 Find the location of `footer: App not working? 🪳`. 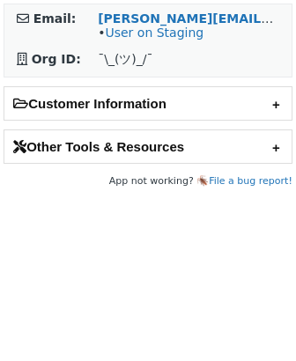

footer: App not working? 🪳 is located at coordinates (148, 181).